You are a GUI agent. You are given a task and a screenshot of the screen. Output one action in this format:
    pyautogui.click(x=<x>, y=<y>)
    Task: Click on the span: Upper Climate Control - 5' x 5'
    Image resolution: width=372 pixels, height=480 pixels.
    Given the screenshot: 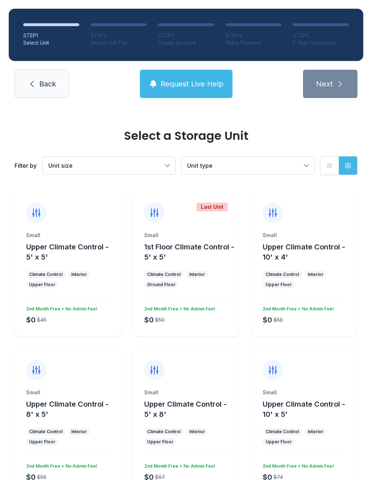 What is the action you would take?
    pyautogui.click(x=67, y=252)
    